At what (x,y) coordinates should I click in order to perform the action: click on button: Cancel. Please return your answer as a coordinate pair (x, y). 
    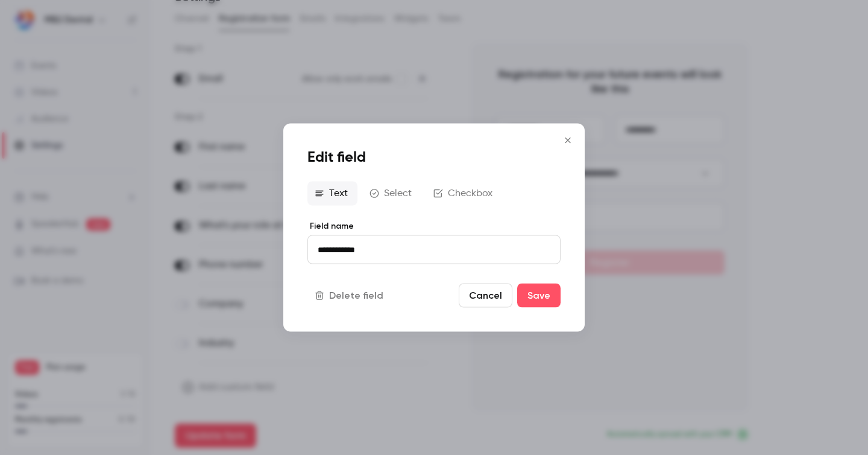
    Looking at the image, I should click on (486, 296).